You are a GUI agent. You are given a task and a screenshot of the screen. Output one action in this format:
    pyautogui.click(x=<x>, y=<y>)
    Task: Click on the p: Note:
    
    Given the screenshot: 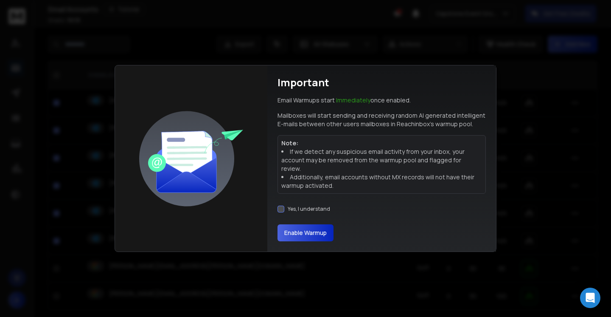 What is the action you would take?
    pyautogui.click(x=382, y=143)
    